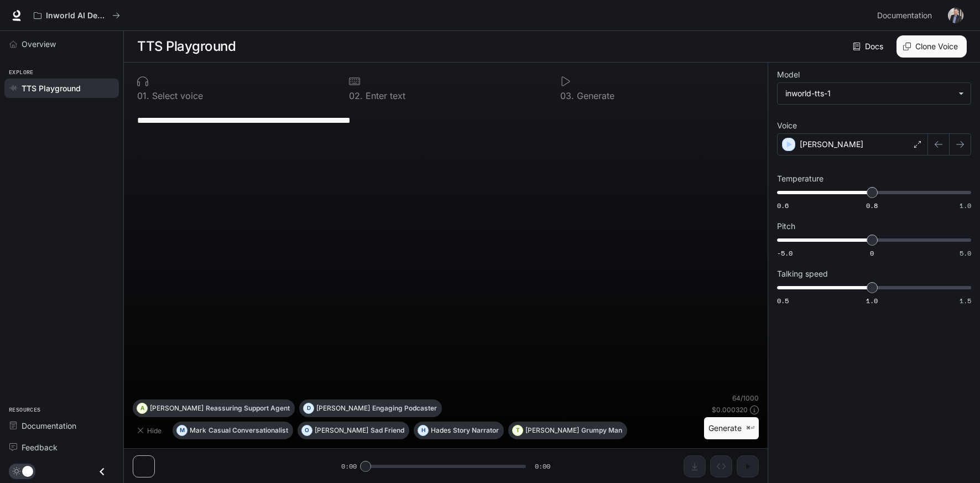 The image size is (980, 483). Describe the element at coordinates (594, 96) in the screenshot. I see `p: Generate` at that location.